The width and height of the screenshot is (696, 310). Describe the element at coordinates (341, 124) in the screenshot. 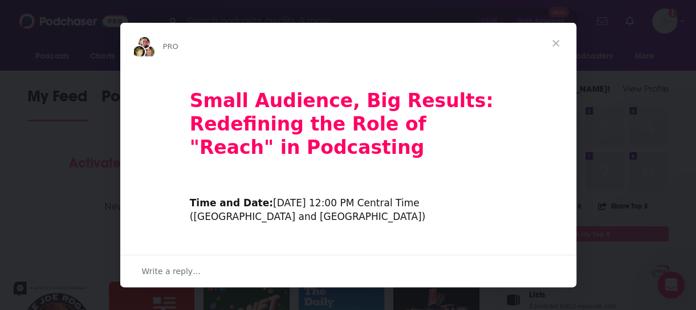

I see `b: Small Audience, Big Results: Redefining the Role of "Reach" in Podcasting` at that location.